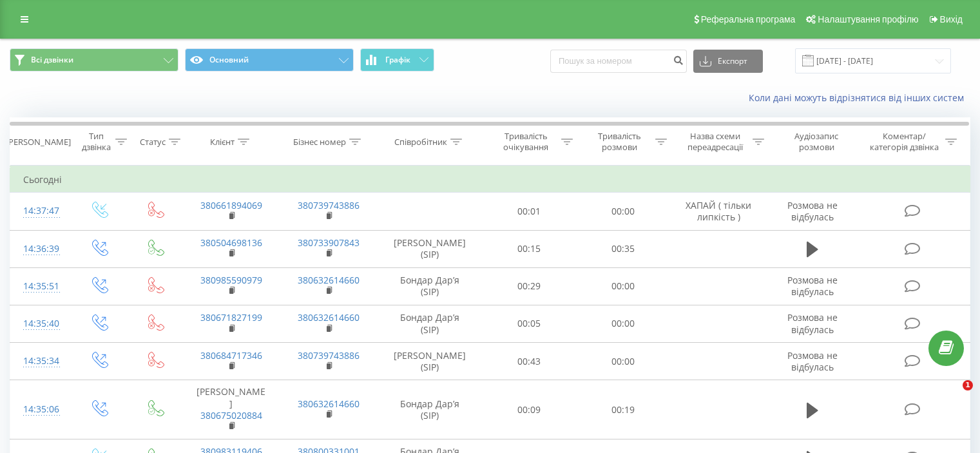 The image size is (980, 453). Describe the element at coordinates (529, 249) in the screenshot. I see `td: 00:15` at that location.